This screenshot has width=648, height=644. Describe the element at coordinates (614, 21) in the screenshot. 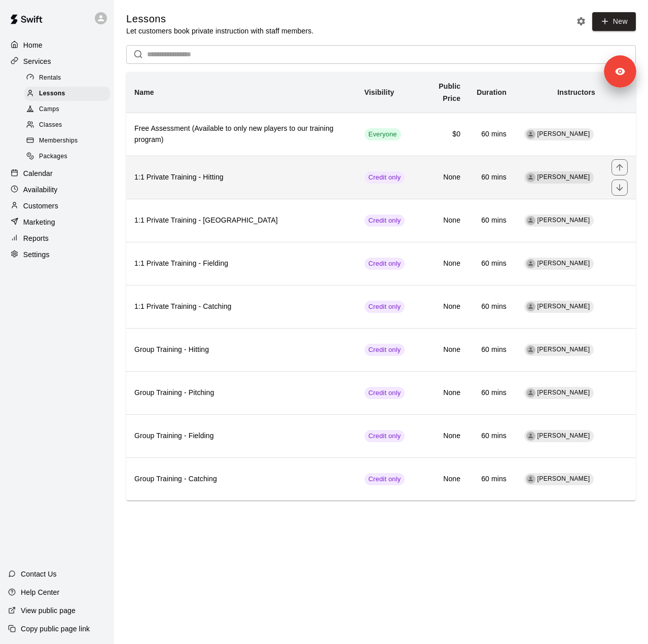

I see `a: New` at that location.